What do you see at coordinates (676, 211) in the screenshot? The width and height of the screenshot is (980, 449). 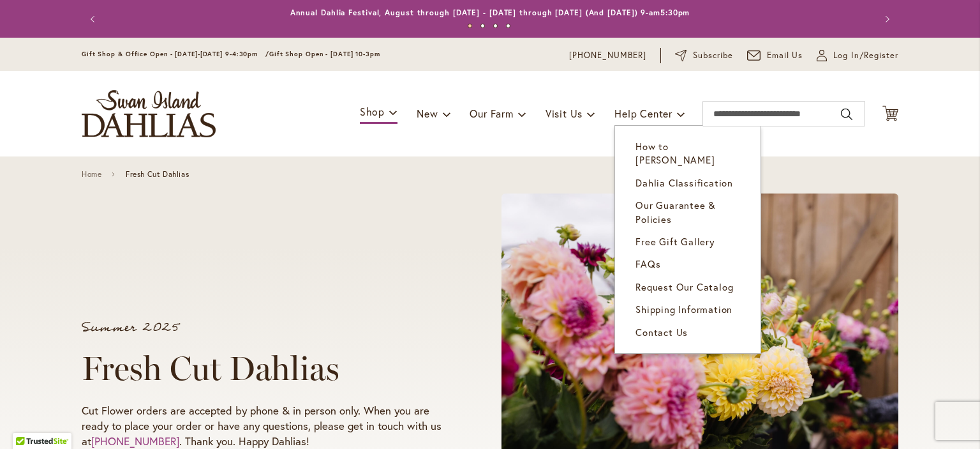 I see `span: Our Guarantee & Policies` at bounding box center [676, 211].